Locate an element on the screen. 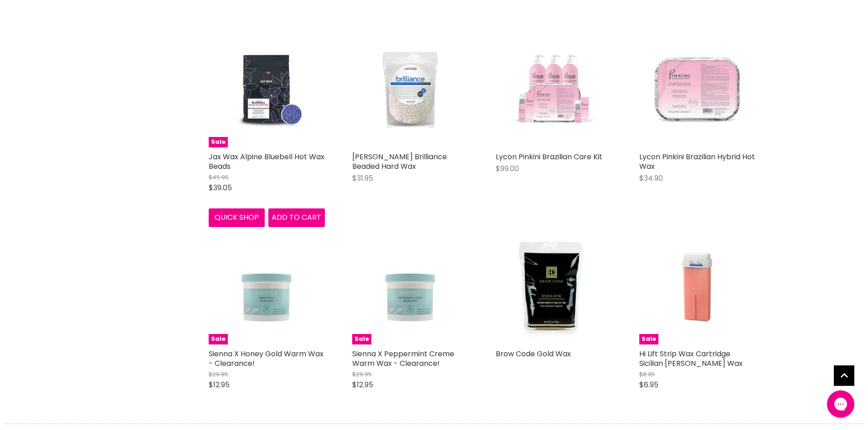 The height and width of the screenshot is (430, 868). button: Quick shop is located at coordinates (237, 217).